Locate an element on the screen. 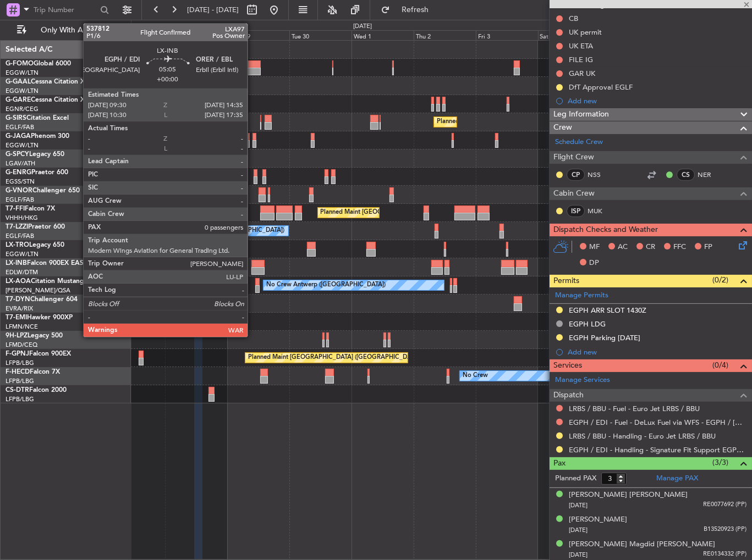 This screenshot has height=560, width=752. div: Sat 4 is located at coordinates (569, 35).